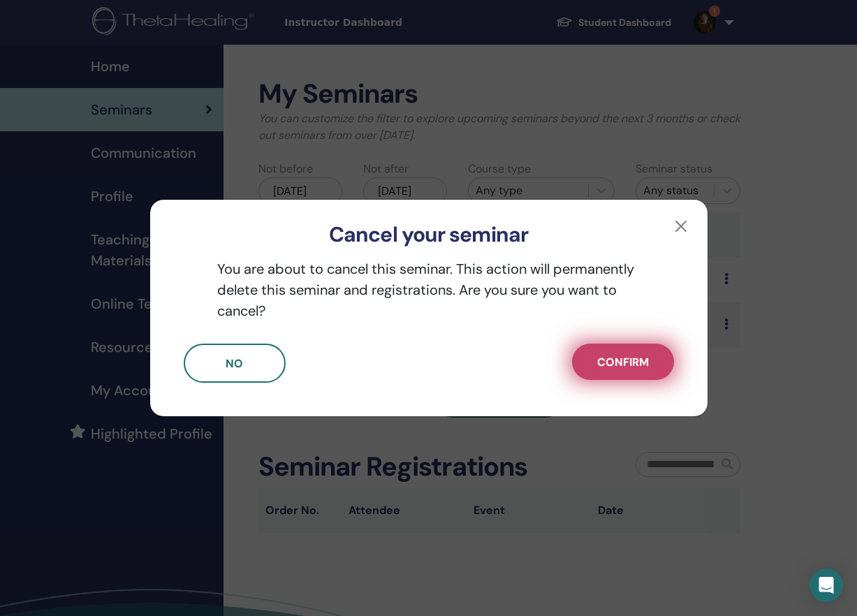  I want to click on div: Open Intercom Messenger, so click(826, 585).